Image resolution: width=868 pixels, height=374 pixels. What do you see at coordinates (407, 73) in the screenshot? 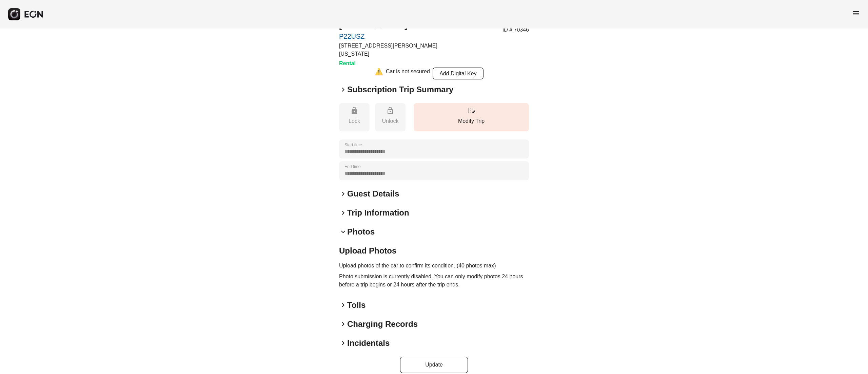
I see `div: Car is not secured` at bounding box center [407, 73].